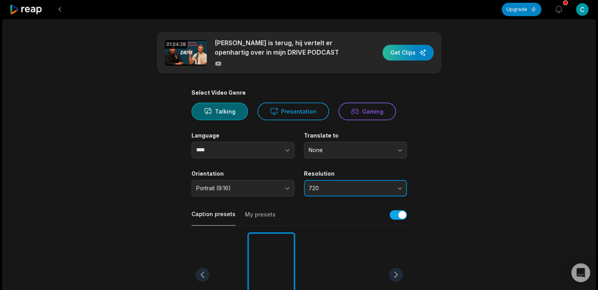  Describe the element at coordinates (213, 218) in the screenshot. I see `button: Caption presets` at that location.